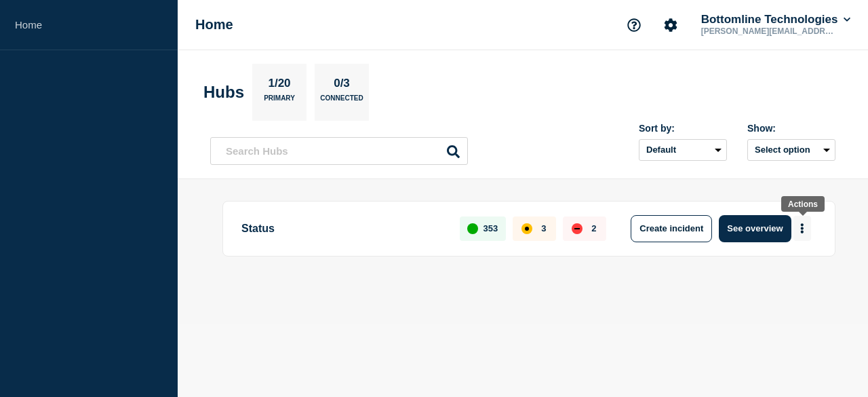 The width and height of the screenshot is (868, 397). What do you see at coordinates (342, 85) in the screenshot?
I see `p: 0/3` at bounding box center [342, 85].